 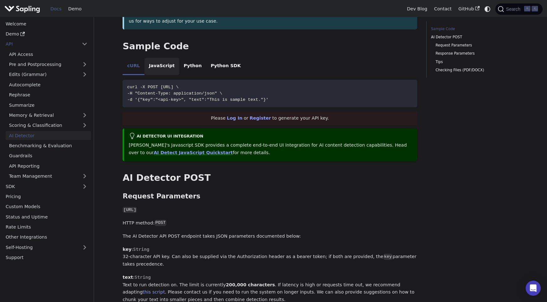 What do you see at coordinates (515, 9) in the screenshot?
I see `span: Search` at bounding box center [515, 9].